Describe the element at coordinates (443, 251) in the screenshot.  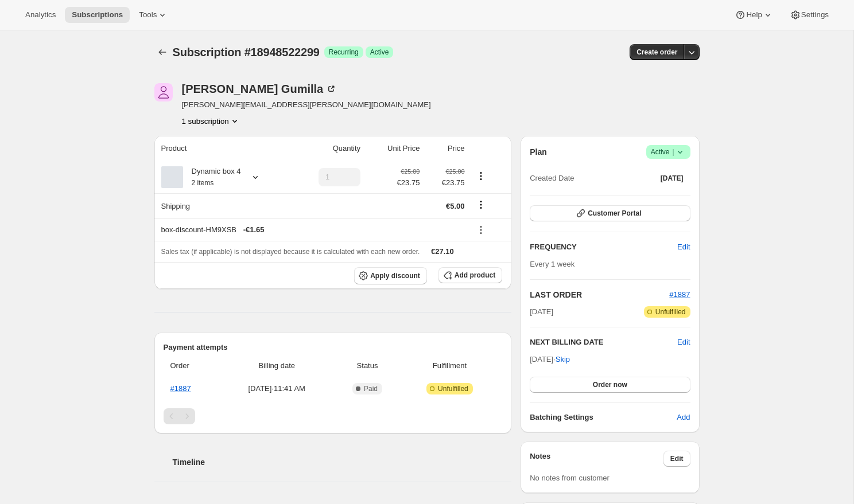
I see `span: €27.10` at that location.